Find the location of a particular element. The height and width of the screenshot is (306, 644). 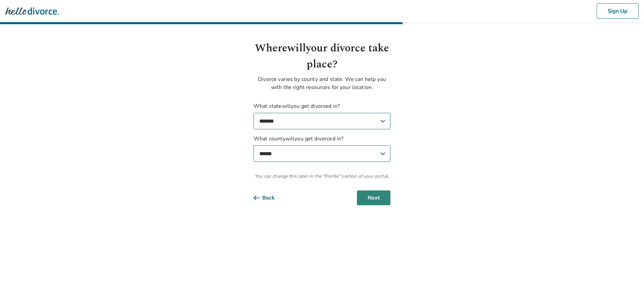

button: Sign Up is located at coordinates (618, 11).